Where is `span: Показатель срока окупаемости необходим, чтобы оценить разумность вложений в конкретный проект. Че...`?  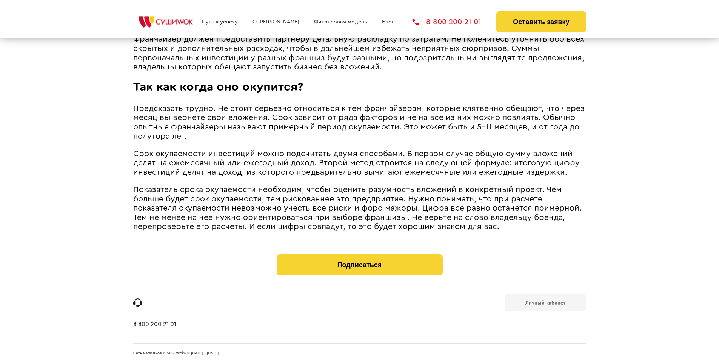
span: Показатель срока окупаемости необходим, чтобы оценить разумность вложений в конкретный проект. Че... is located at coordinates (357, 208).